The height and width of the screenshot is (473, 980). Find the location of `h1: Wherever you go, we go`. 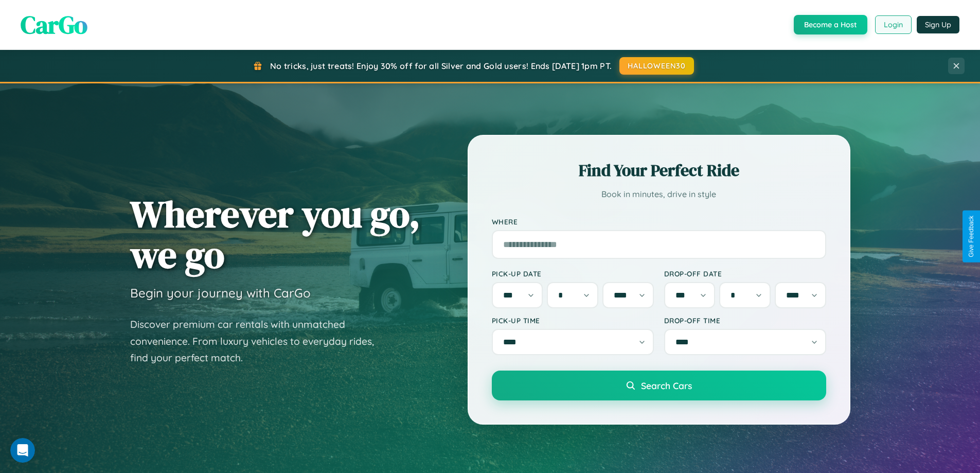

h1: Wherever you go, we go is located at coordinates (276, 234).